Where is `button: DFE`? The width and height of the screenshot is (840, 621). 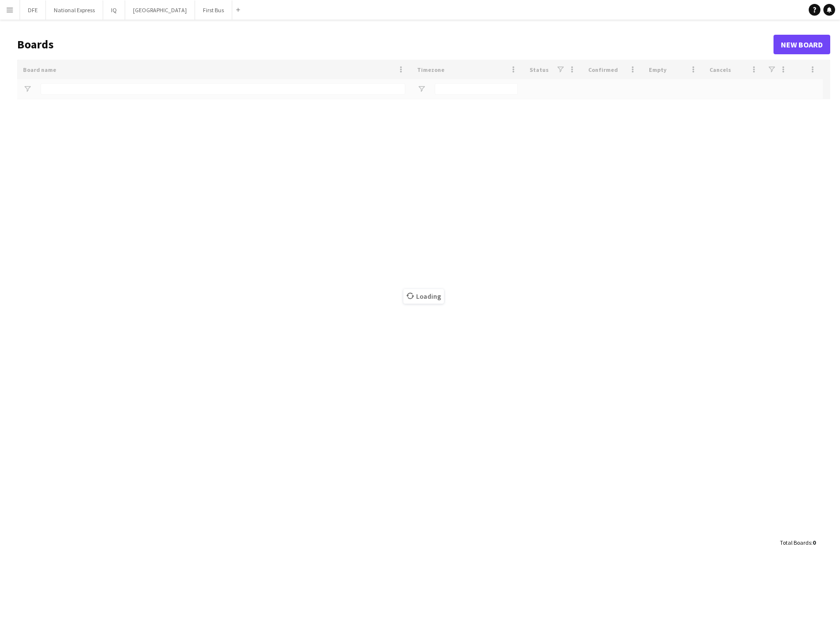
button: DFE is located at coordinates (33, 10).